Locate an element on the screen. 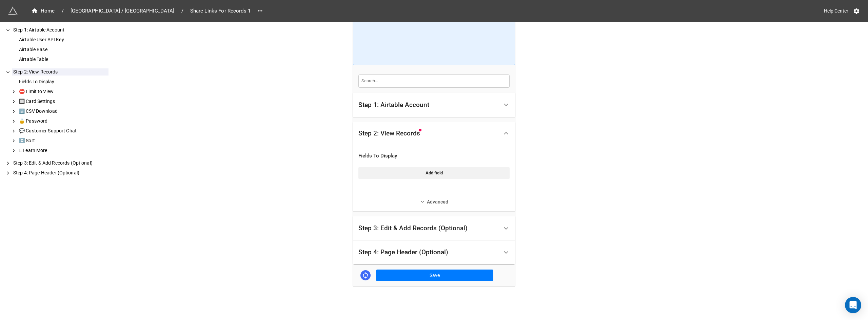 The width and height of the screenshot is (868, 320). input: Search... is located at coordinates (434, 81).